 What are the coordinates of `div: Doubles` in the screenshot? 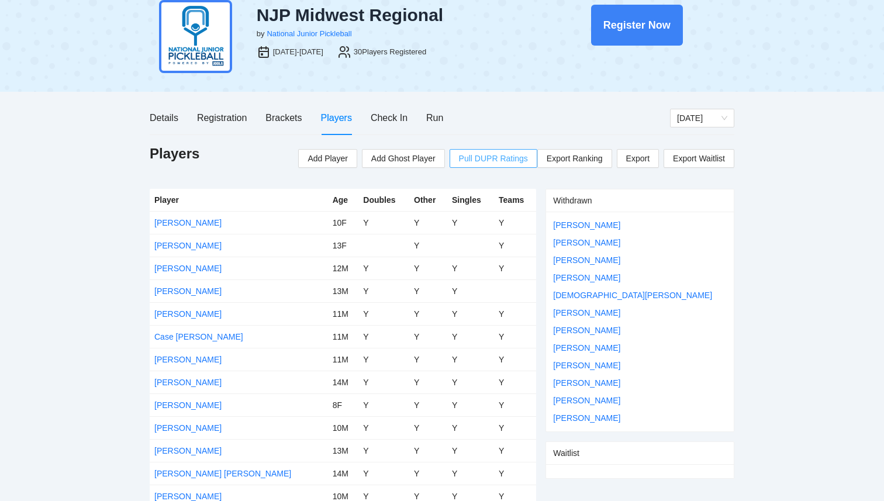 It's located at (384, 200).